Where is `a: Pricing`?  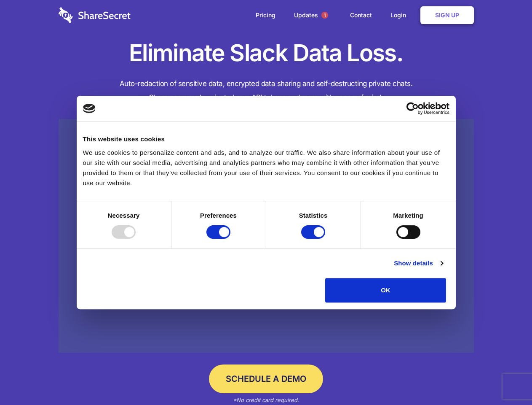
a: Pricing is located at coordinates (265, 15).